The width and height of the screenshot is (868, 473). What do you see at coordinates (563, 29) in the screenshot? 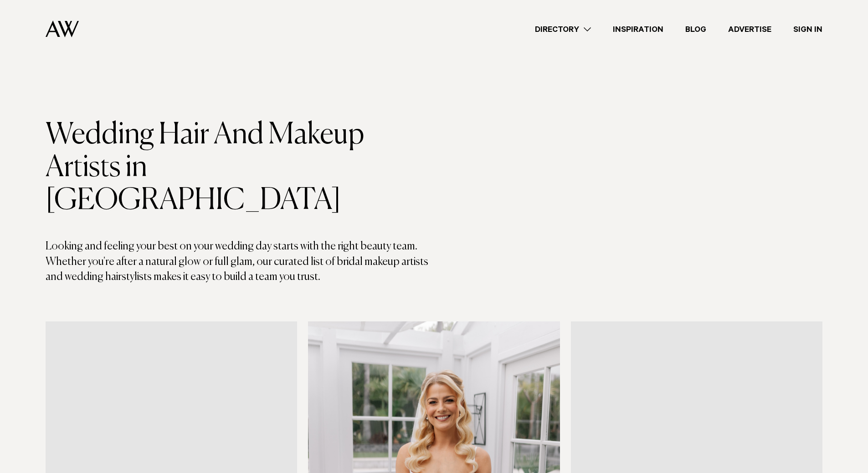
I see `a: Directory` at bounding box center [563, 29].